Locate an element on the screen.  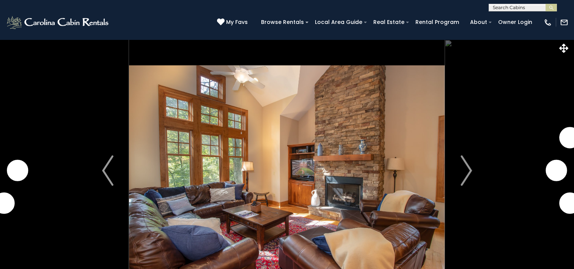
a: Rental Program is located at coordinates (437, 22).